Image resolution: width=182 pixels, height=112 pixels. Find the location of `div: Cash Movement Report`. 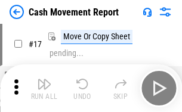

div: Cash Movement Report is located at coordinates (74, 12).